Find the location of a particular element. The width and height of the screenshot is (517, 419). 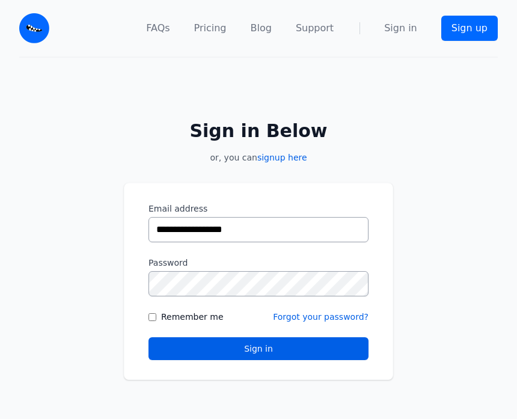

a: FAQs is located at coordinates (157, 28).